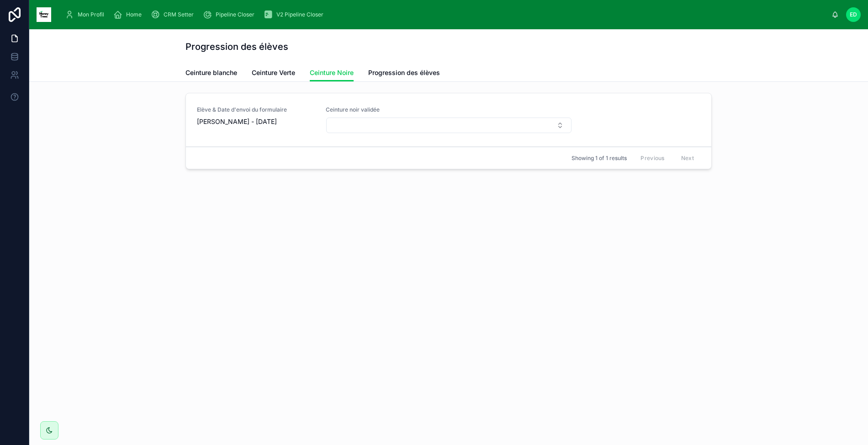  Describe the element at coordinates (230, 15) in the screenshot. I see `a: Pipeline Closer` at that location.